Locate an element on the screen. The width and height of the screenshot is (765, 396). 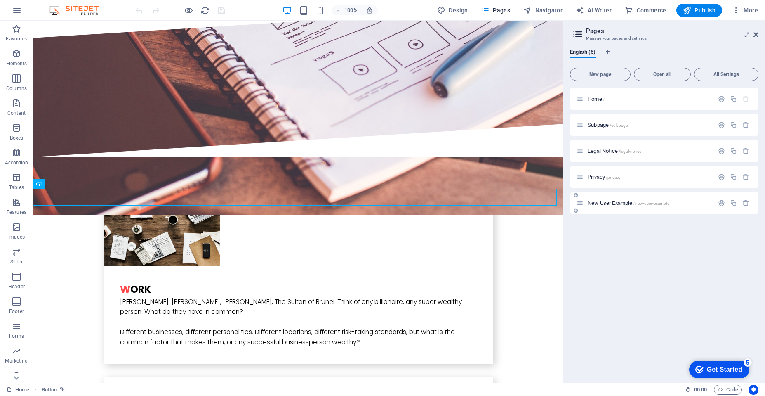
button: Click here to leave preview mode and continue editing is located at coordinates (189, 10).